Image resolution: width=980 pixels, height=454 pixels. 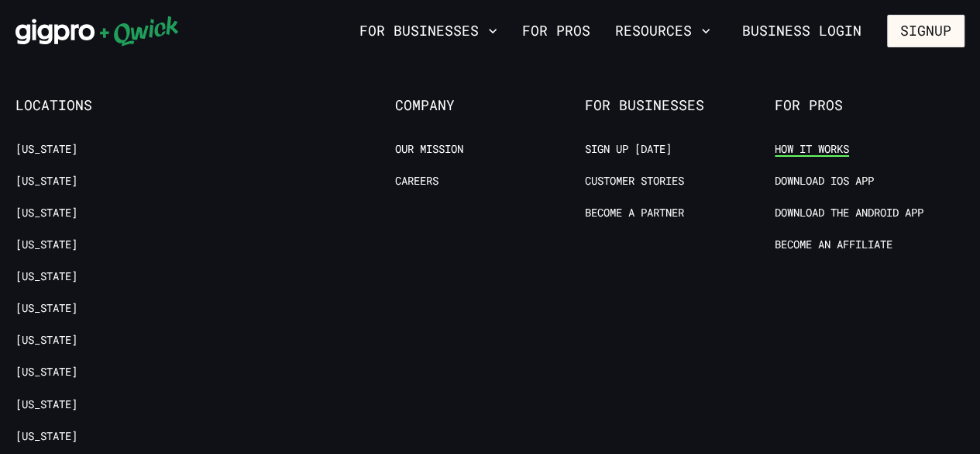 What do you see at coordinates (429, 149) in the screenshot?
I see `a: Our Mission` at bounding box center [429, 149].